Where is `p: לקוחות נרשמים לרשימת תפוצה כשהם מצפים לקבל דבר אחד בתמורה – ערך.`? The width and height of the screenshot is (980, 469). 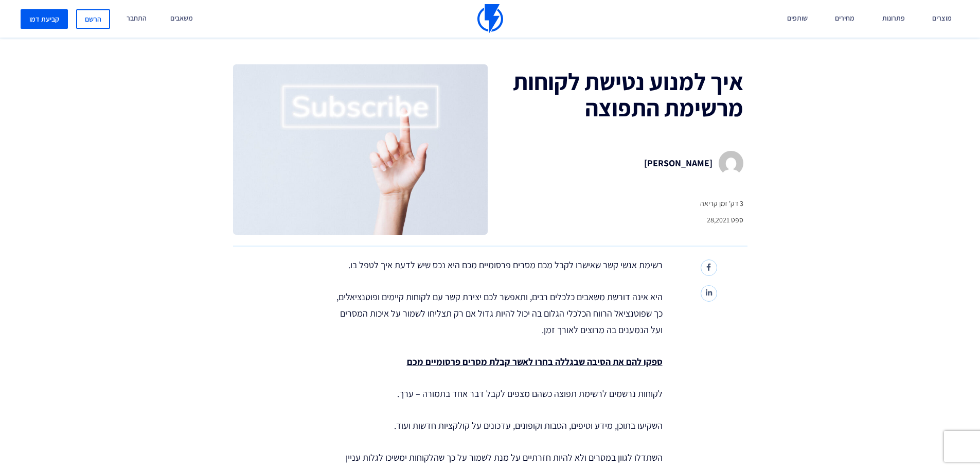
p: לקוחות נרשמים לרשימת תפוצה כשהם מצפים לקבל דבר אחד בתמורה – ערך. is located at coordinates (495, 394).